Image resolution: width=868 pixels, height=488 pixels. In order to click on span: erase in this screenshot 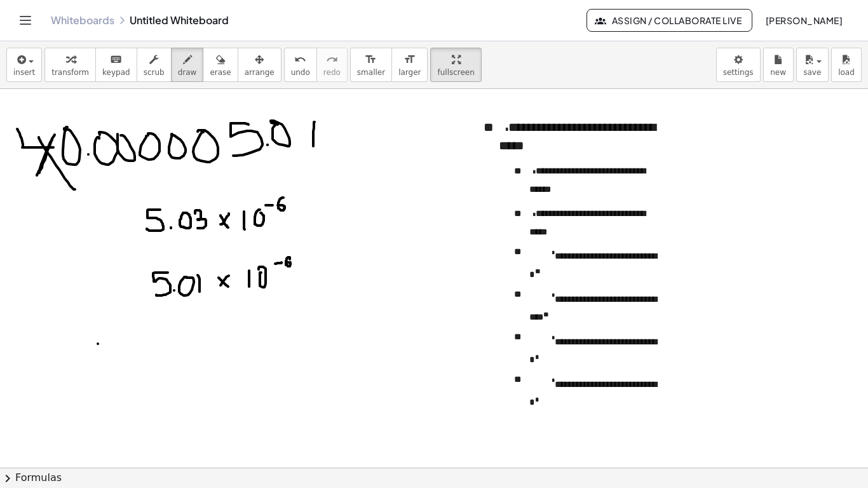, I will do `click(220, 72)`.